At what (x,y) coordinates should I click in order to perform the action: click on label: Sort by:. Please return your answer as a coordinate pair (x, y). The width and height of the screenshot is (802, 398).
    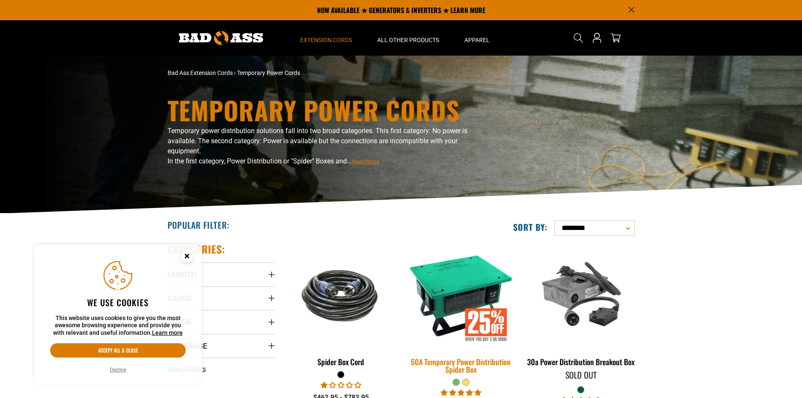
    Looking at the image, I should click on (531, 227).